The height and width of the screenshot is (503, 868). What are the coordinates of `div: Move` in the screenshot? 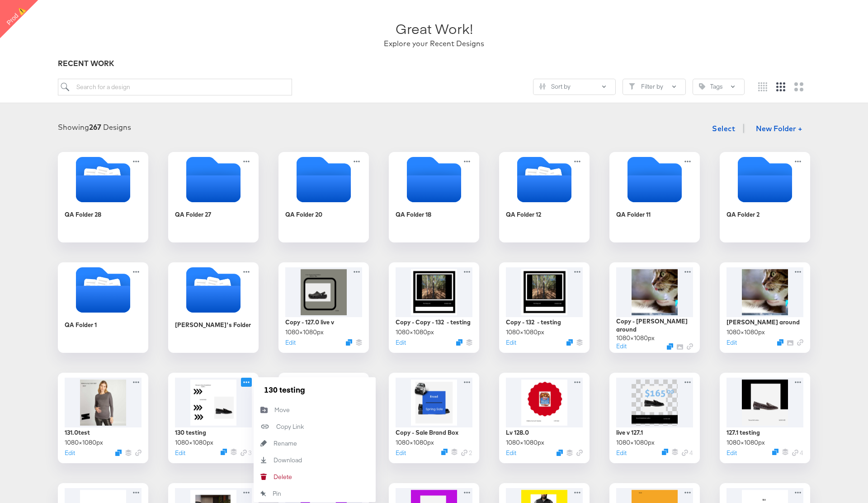 It's located at (282, 410).